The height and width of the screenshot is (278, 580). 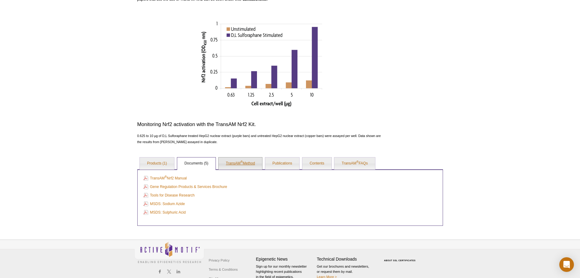 I want to click on table: Click to Verify - This site chose Symantec SSL for secure e-commerce and confidential communicati..., so click(x=401, y=257).